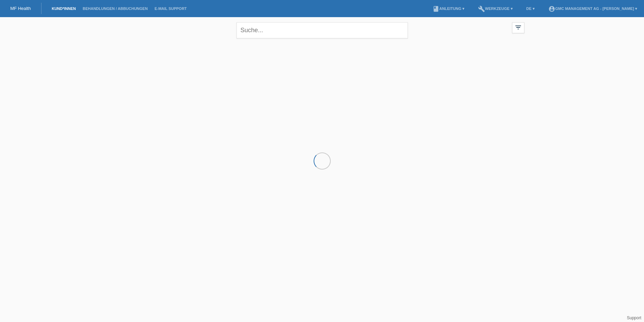 The image size is (644, 322). Describe the element at coordinates (64, 8) in the screenshot. I see `a: Kund*innen` at that location.